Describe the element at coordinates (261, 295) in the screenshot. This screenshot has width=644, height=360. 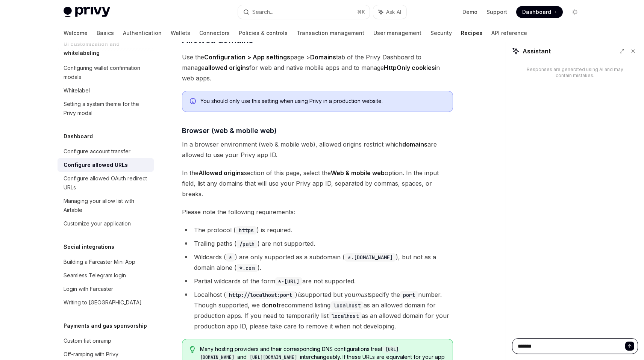
I see `code: http://localhost:port` at that location.